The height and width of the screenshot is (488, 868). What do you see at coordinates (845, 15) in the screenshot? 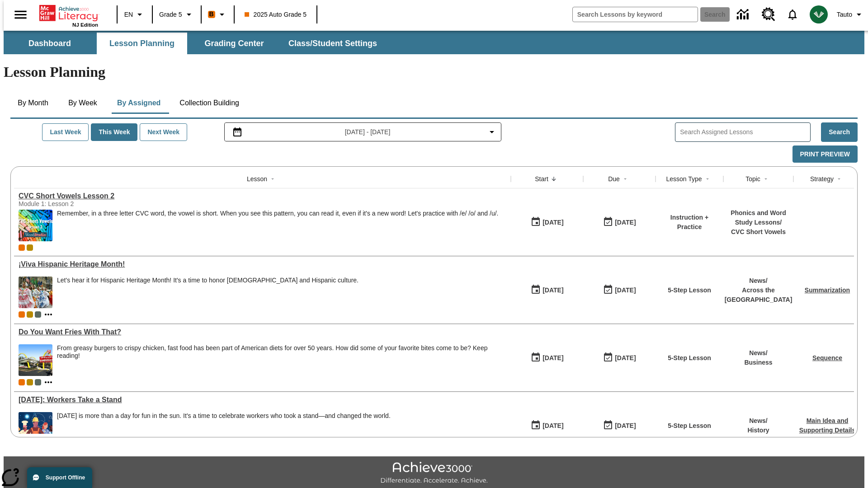
I see `span: Tauto` at bounding box center [845, 15].